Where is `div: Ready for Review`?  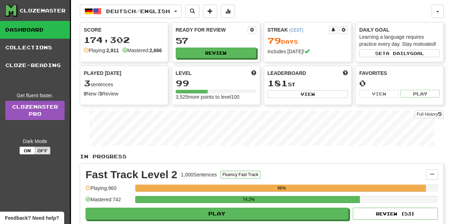 div: Ready for Review is located at coordinates (212, 30).